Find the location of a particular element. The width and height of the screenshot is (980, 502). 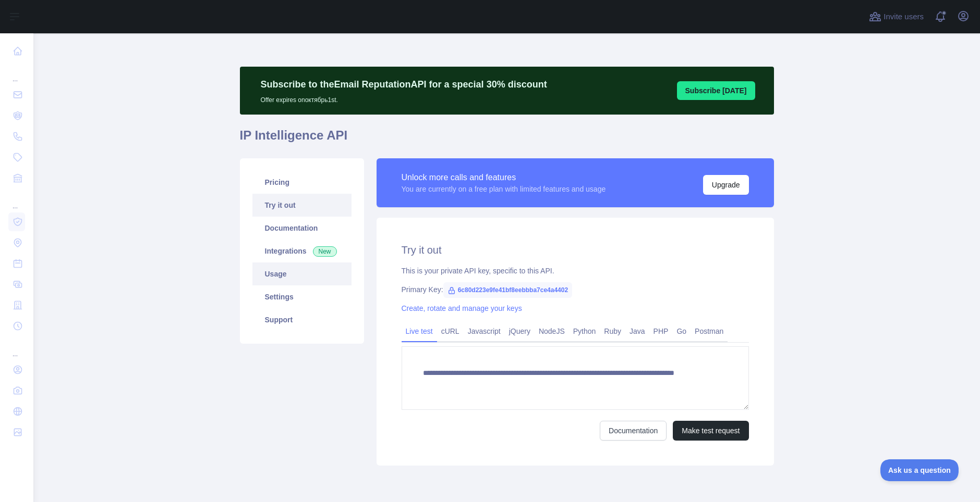

a: PHP is located at coordinates (660, 331).